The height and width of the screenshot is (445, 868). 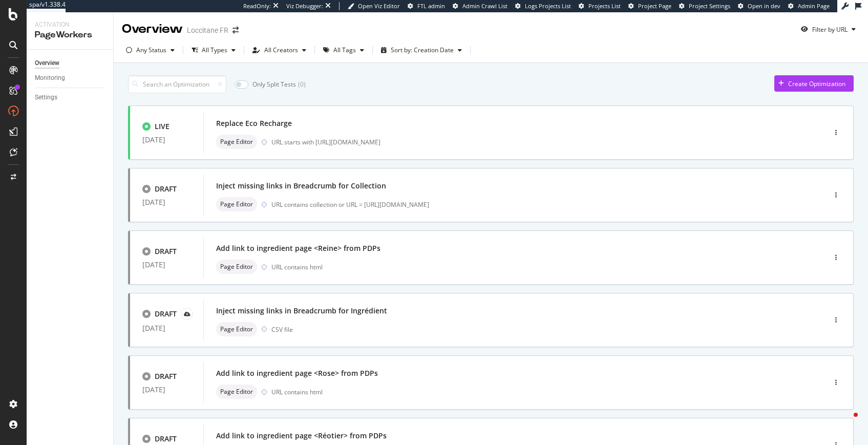 I want to click on a: Admin Page, so click(x=809, y=6).